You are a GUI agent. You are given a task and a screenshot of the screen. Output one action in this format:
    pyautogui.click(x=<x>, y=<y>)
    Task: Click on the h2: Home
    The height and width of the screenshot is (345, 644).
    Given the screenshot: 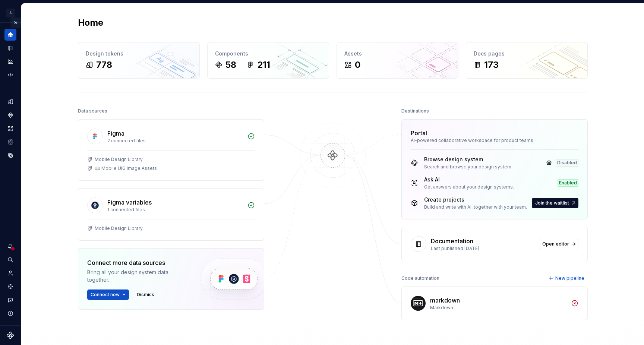 What is the action you would take?
    pyautogui.click(x=91, y=23)
    